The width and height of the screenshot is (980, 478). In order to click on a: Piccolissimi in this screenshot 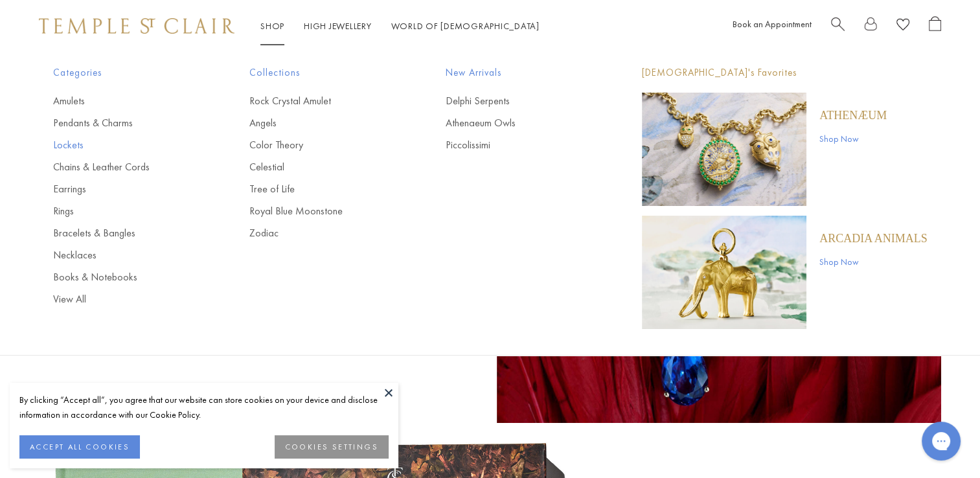, I will do `click(518, 145)`.